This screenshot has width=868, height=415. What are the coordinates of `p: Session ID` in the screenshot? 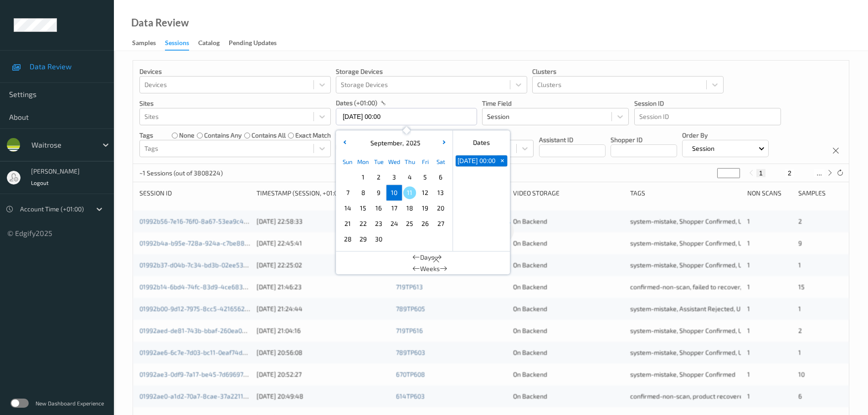 It's located at (708, 104).